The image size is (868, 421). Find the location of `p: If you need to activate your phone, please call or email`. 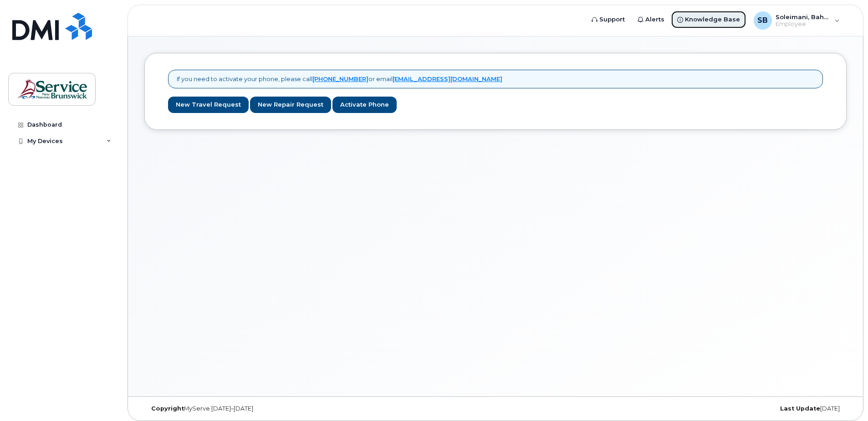

p: If you need to activate your phone, please call or email is located at coordinates (340, 79).